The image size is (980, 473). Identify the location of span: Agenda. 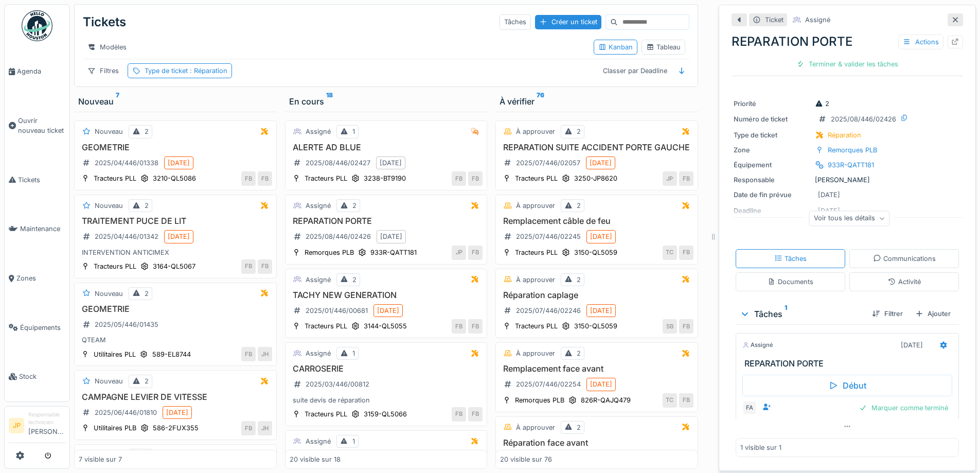
(42, 71).